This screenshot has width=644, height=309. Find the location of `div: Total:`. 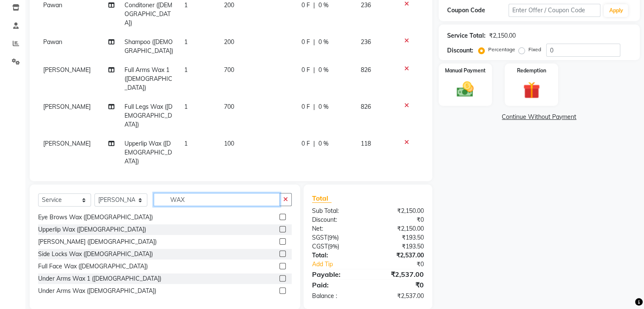

div: Total: is located at coordinates (337, 255).